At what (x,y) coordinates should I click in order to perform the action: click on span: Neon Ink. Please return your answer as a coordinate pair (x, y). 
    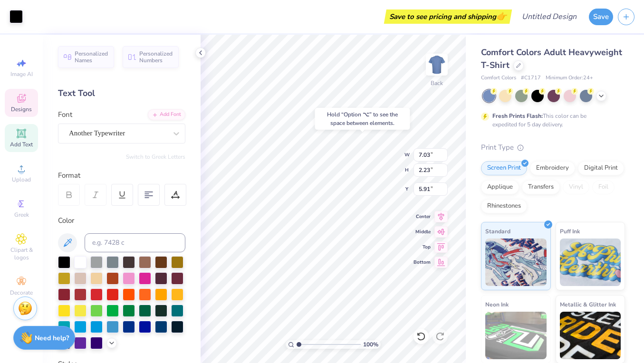
    Looking at the image, I should click on (497, 304).